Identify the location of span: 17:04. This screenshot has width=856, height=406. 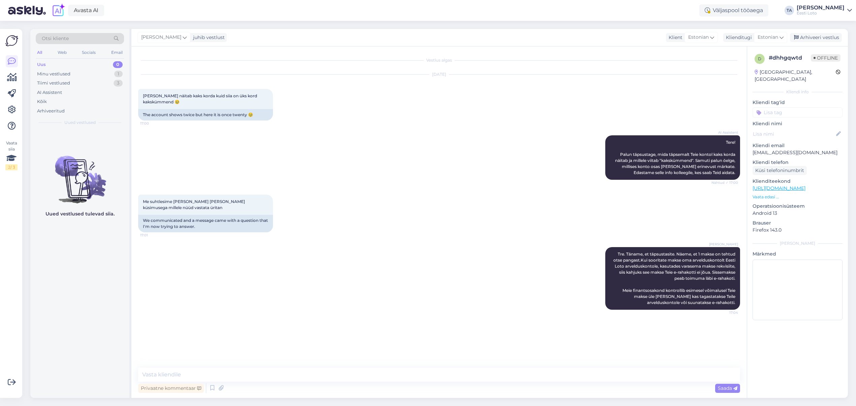
(725, 313).